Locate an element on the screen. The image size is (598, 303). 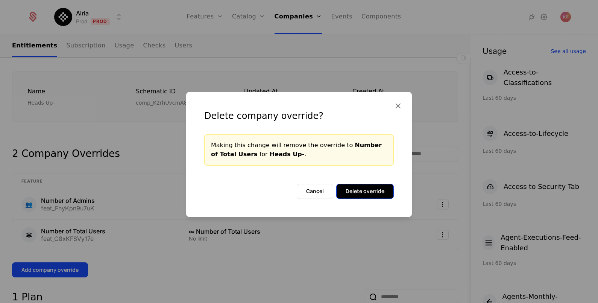
span: Heads Up- is located at coordinates (287, 154).